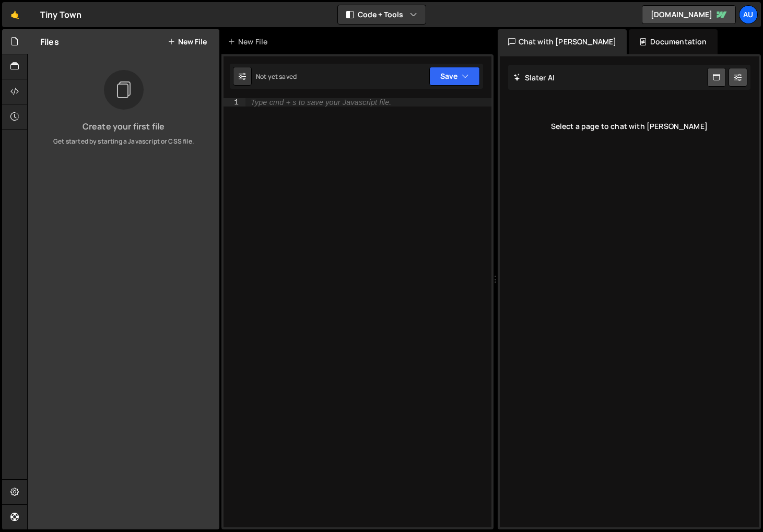 Image resolution: width=763 pixels, height=532 pixels. Describe the element at coordinates (749, 14) in the screenshot. I see `div: Au` at that location.